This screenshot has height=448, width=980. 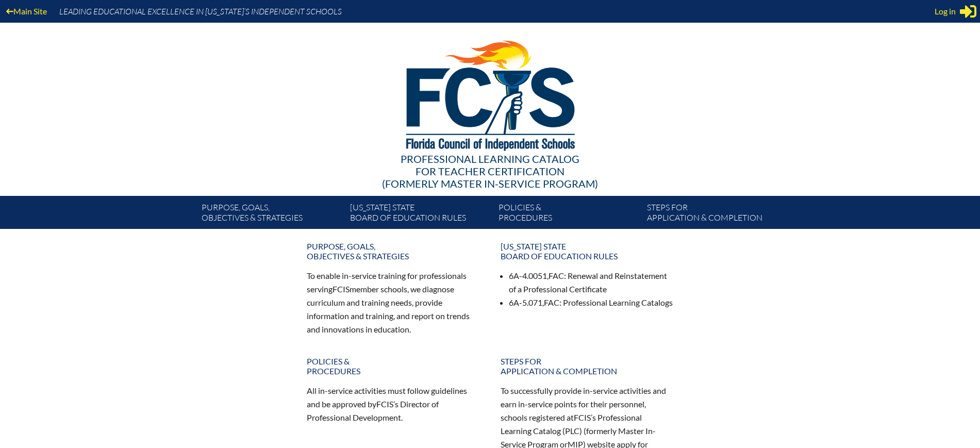 What do you see at coordinates (26, 11) in the screenshot?
I see `a: Main Site` at bounding box center [26, 11].